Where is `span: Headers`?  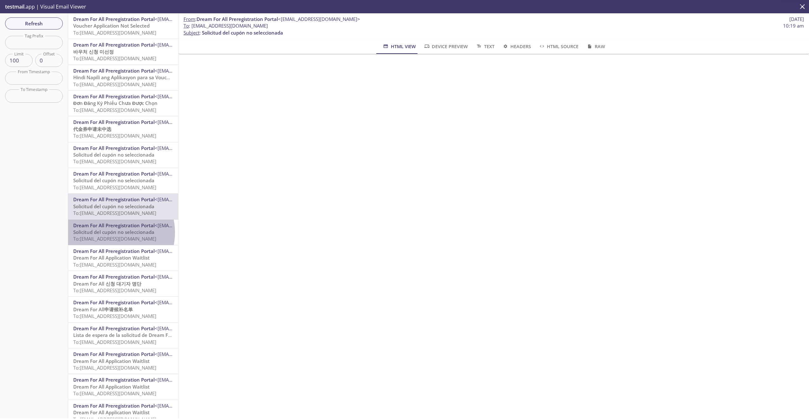 span: Headers is located at coordinates (516, 46).